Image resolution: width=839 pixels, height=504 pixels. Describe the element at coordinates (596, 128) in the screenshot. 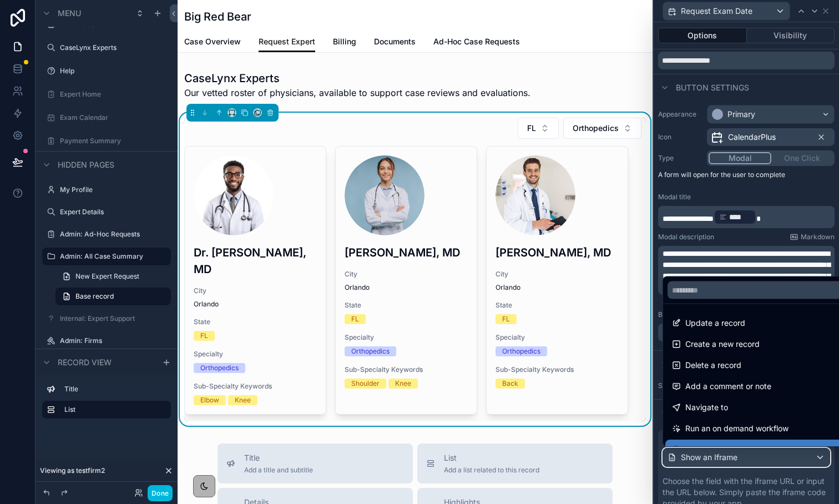

I see `span: Orthopedics` at that location.